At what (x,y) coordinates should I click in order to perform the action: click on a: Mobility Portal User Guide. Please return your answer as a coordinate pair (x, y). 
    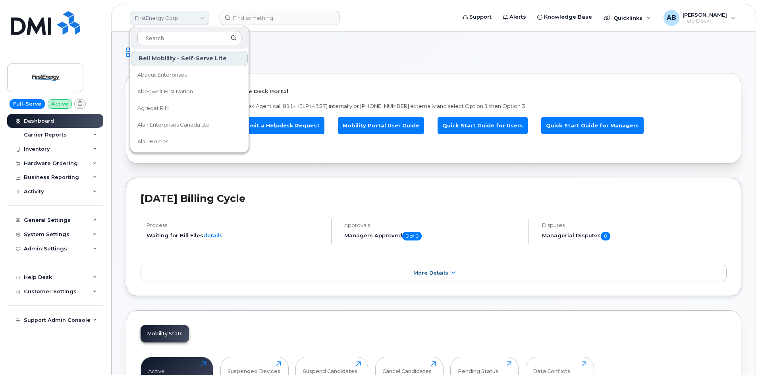
    Looking at the image, I should click on (381, 125).